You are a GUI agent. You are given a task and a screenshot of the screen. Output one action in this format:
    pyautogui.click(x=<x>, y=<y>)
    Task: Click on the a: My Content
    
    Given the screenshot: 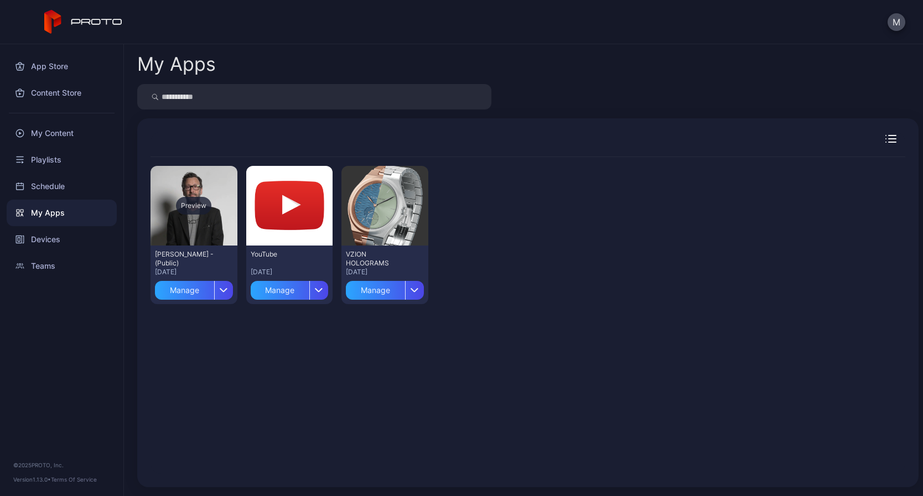 What is the action you would take?
    pyautogui.click(x=61, y=133)
    